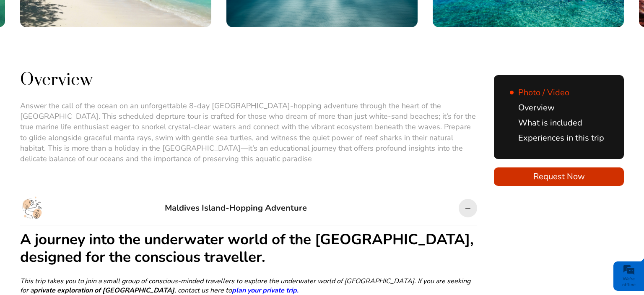 The image size is (644, 295). What do you see at coordinates (138, 237) in the screenshot?
I see `em: Submit` at bounding box center [138, 237].